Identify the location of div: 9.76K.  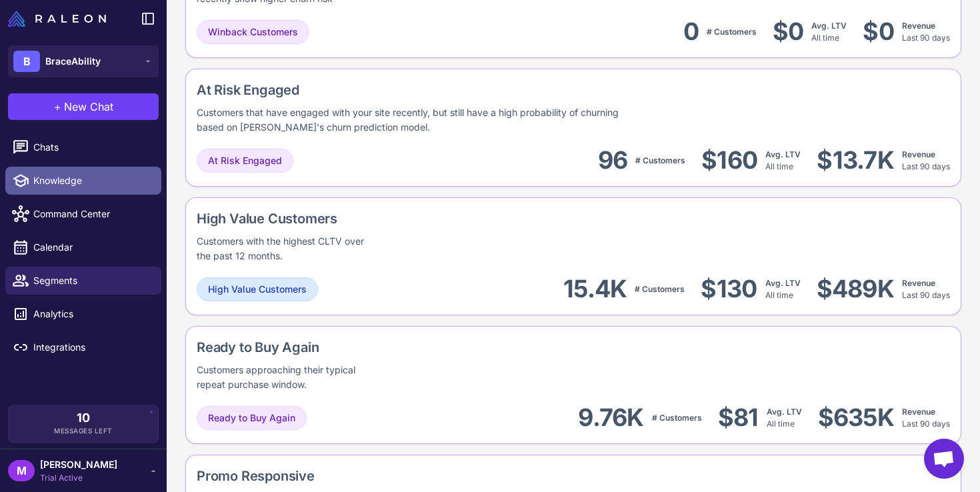
(611, 418).